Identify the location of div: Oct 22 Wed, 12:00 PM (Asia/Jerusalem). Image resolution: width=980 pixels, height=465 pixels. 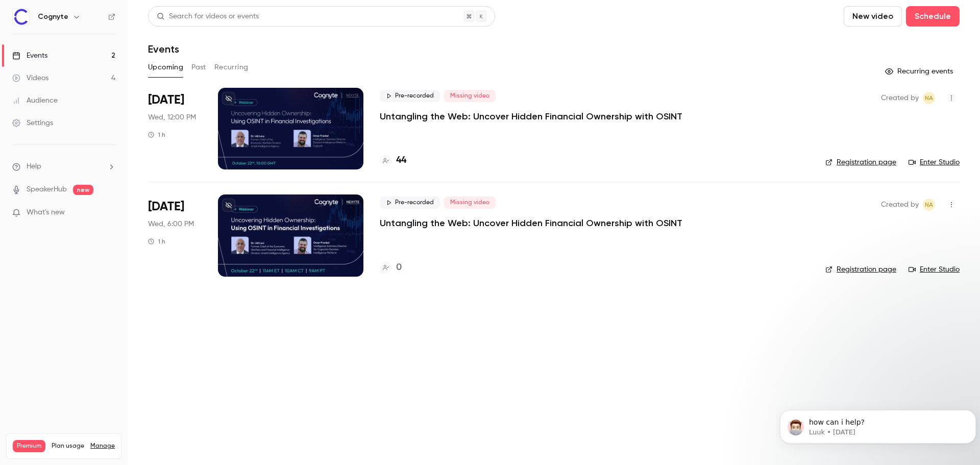
(175, 129).